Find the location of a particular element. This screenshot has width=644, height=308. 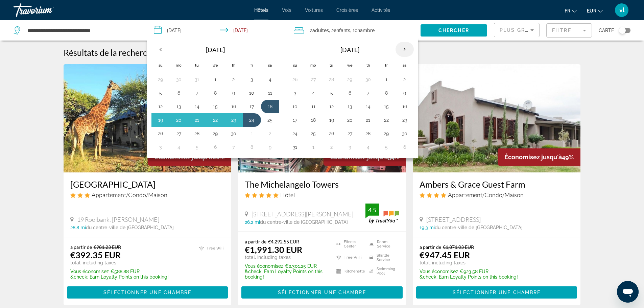

a: Activités is located at coordinates (381, 10).